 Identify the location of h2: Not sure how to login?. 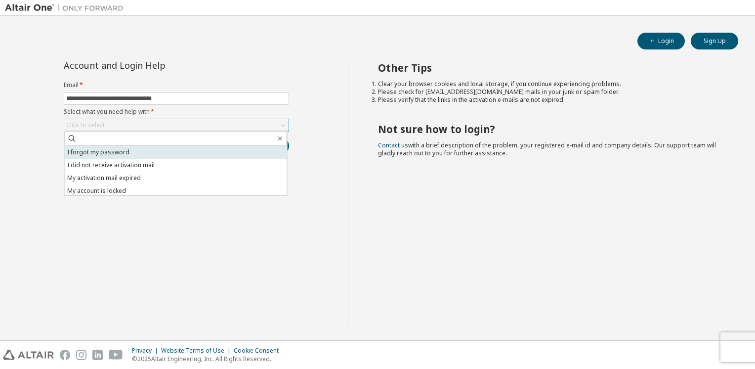
(550, 129).